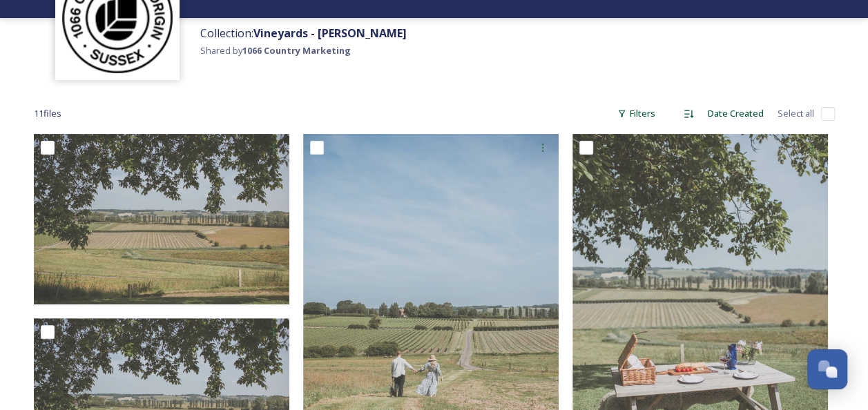 Image resolution: width=868 pixels, height=410 pixels. I want to click on span: Collection:, so click(303, 33).